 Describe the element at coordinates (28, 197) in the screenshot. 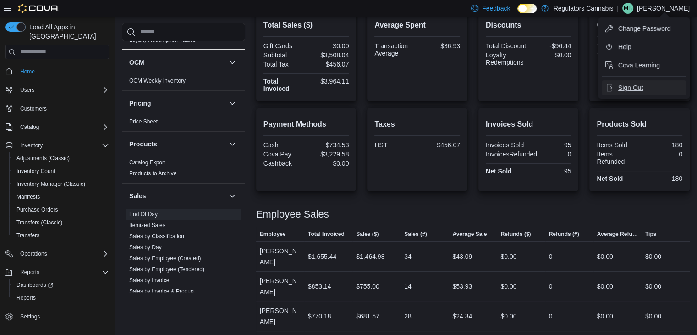

I see `a: Manifests` at that location.